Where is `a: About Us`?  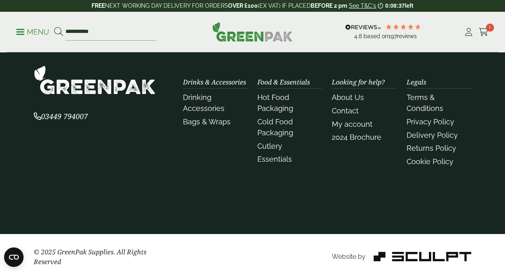
a: About Us is located at coordinates (348, 97).